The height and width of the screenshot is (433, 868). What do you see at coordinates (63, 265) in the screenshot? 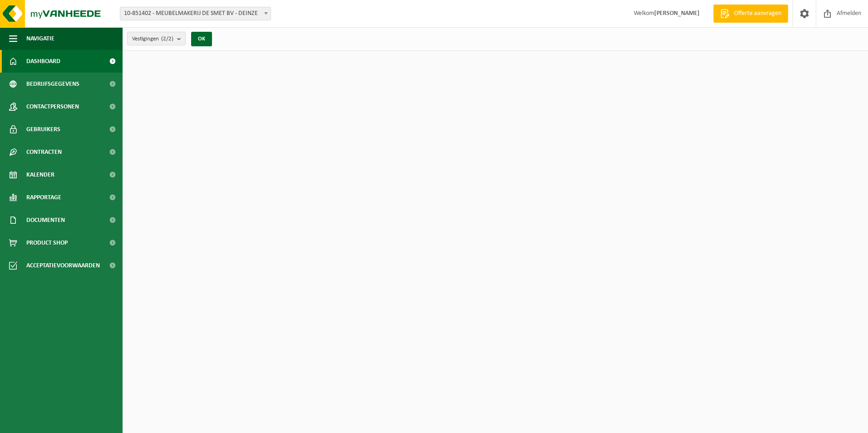
I see `span: Acceptatievoorwaarden` at bounding box center [63, 265].